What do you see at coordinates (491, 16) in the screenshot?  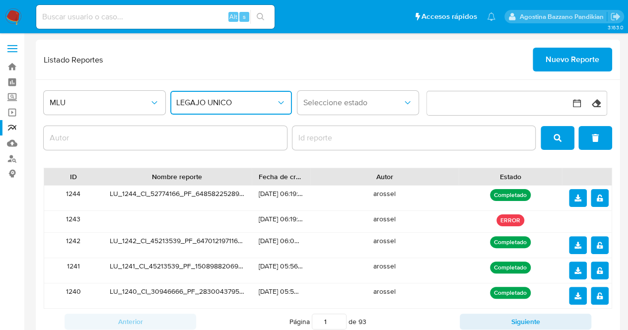 I see `a: Notificaciones` at bounding box center [491, 16].